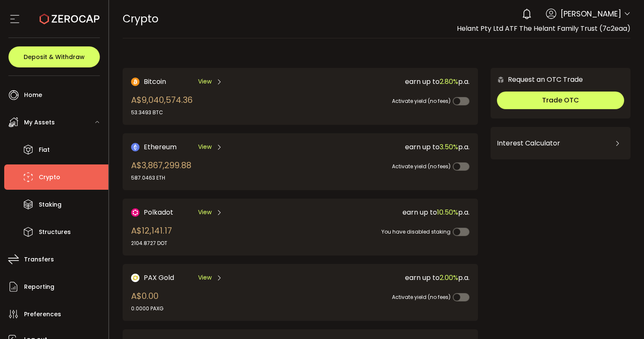  What do you see at coordinates (152, 236) in the screenshot?
I see `div: A$12,141.17` at bounding box center [152, 236].